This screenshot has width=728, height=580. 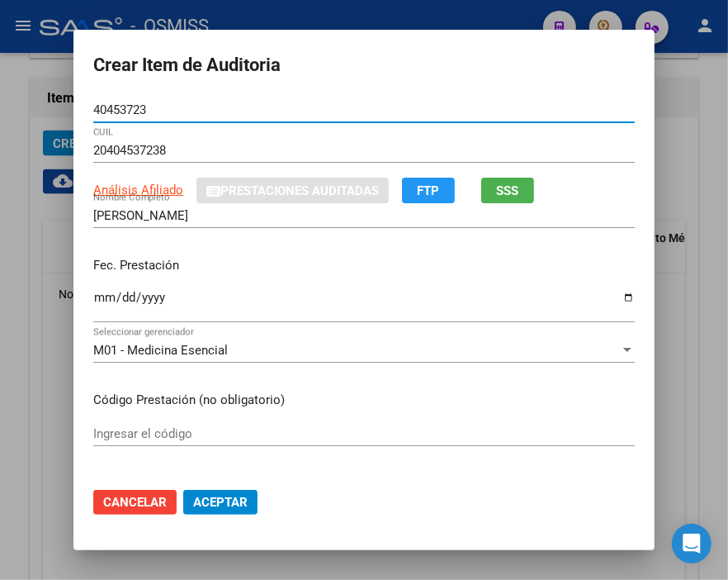 What do you see at coordinates (135, 502) in the screenshot?
I see `span: Cancelar` at bounding box center [135, 502].